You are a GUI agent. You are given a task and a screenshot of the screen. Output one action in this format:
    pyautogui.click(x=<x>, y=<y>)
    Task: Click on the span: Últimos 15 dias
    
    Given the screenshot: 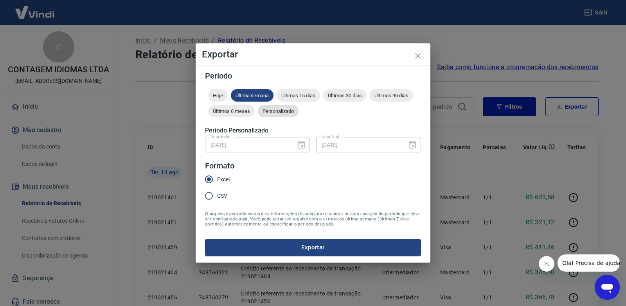 What is the action you would take?
    pyautogui.click(x=298, y=95)
    